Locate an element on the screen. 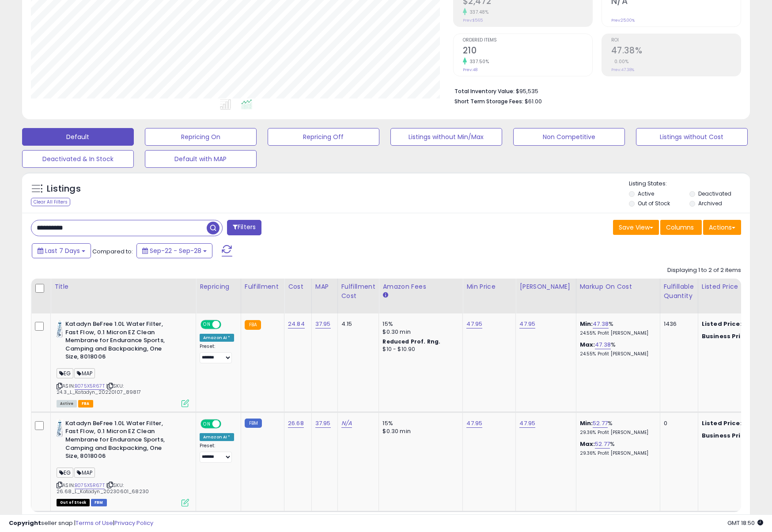 The width and height of the screenshot is (772, 532). span: All listings currently available for purchase on Amazon is located at coordinates (67, 404).